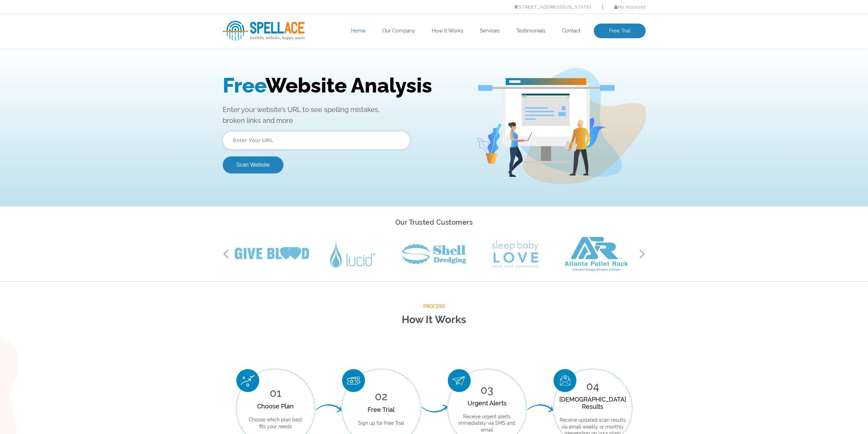 Image resolution: width=868 pixels, height=434 pixels. What do you see at coordinates (244, 40) in the screenshot?
I see `span: Free` at bounding box center [244, 40].